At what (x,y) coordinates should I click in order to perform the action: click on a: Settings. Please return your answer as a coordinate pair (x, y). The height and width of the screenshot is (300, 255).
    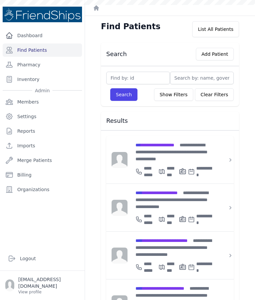
    Looking at the image, I should click on (42, 116).